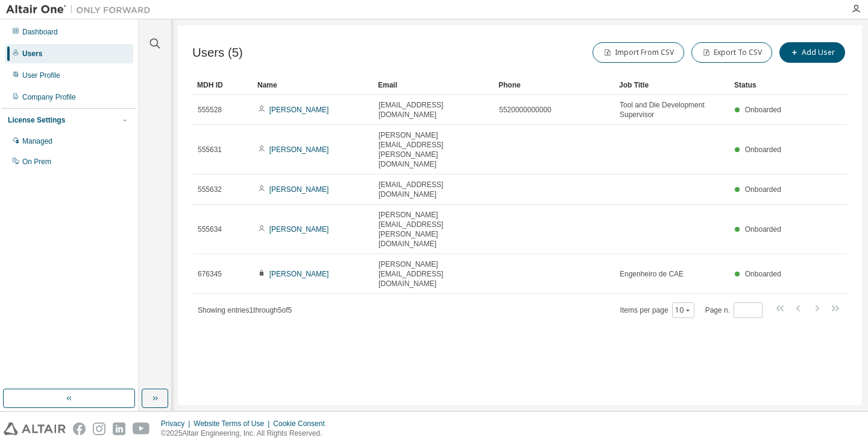 The width and height of the screenshot is (868, 446). I want to click on div: User Profile, so click(41, 76).